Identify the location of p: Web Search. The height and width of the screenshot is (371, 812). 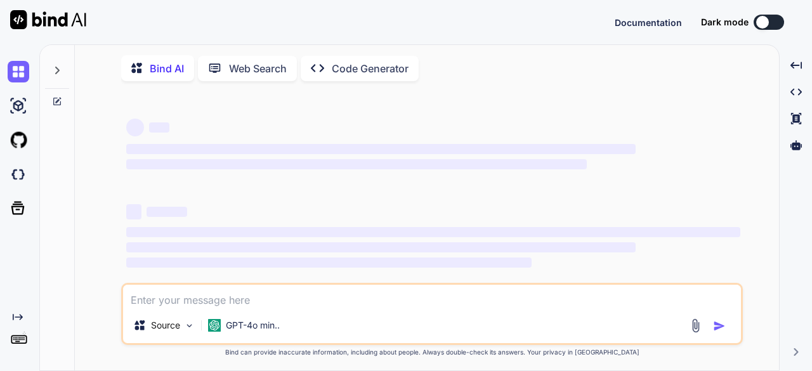
(257, 68).